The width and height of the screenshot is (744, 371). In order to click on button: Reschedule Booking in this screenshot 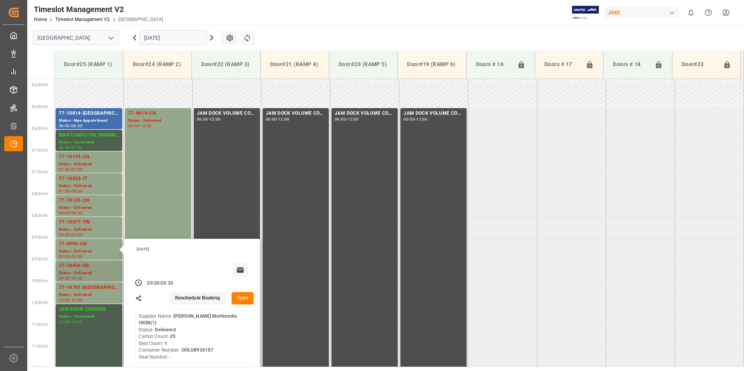, I will do `click(197, 299)`.